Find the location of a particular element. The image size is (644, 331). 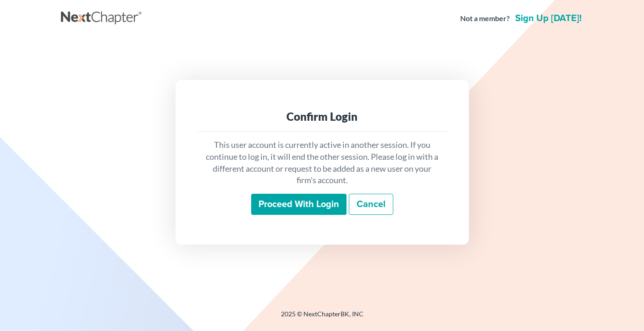

div: Confirm Login is located at coordinates (322, 116).